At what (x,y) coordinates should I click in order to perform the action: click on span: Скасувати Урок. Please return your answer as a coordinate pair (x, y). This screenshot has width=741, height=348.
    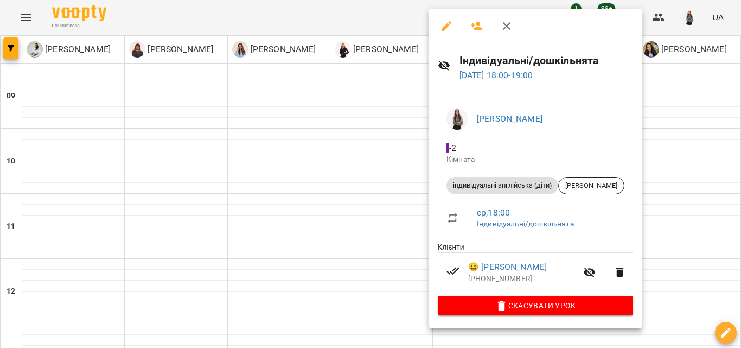
    Looking at the image, I should click on (536, 306).